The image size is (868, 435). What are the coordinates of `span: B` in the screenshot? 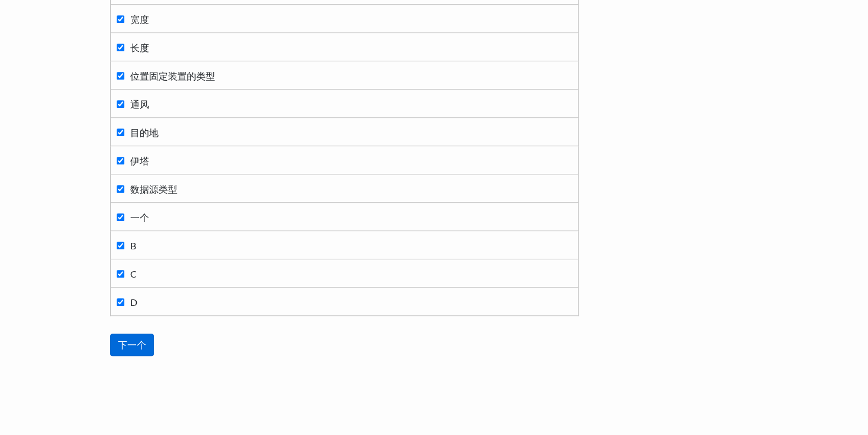 It's located at (134, 245).